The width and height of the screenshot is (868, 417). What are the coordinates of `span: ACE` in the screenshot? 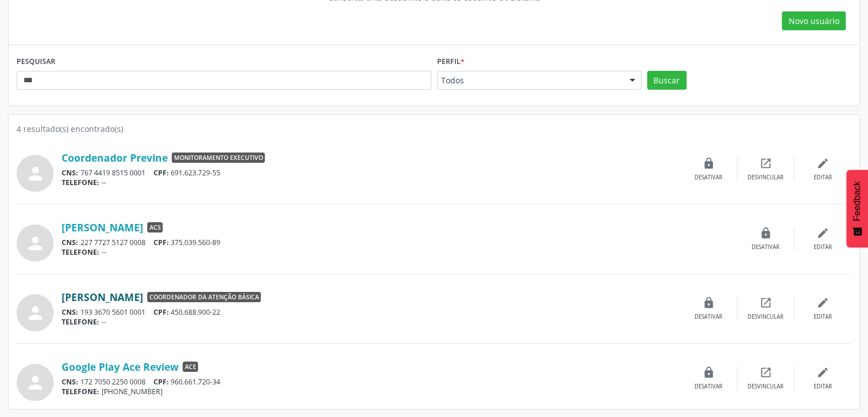 It's located at (190, 367).